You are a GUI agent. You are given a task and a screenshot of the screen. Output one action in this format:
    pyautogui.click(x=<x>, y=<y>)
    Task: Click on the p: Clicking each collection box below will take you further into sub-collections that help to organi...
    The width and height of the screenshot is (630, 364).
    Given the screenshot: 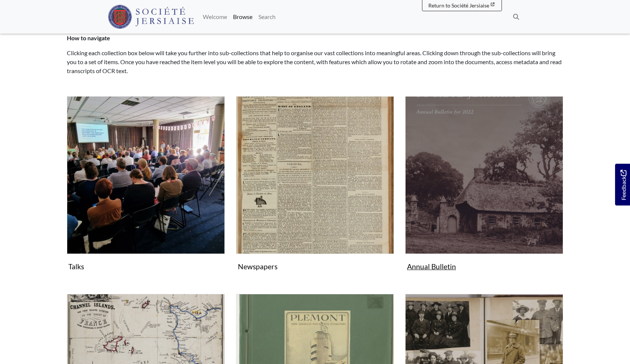 What is the action you would take?
    pyautogui.click(x=315, y=62)
    